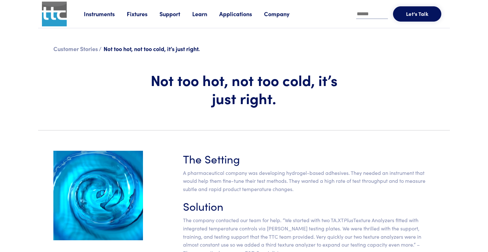 This screenshot has width=488, height=252. Describe the element at coordinates (309, 159) in the screenshot. I see `h3: The Setting` at that location.